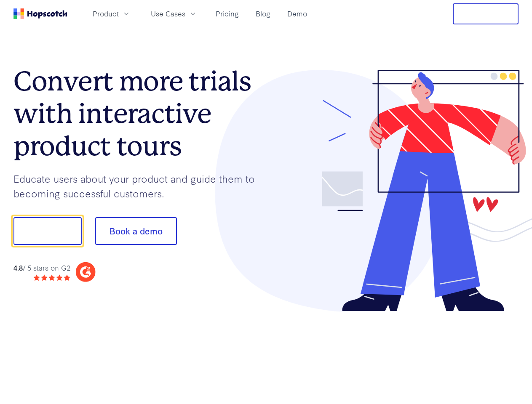 The height and width of the screenshot is (404, 532). I want to click on a: Home, so click(41, 13).